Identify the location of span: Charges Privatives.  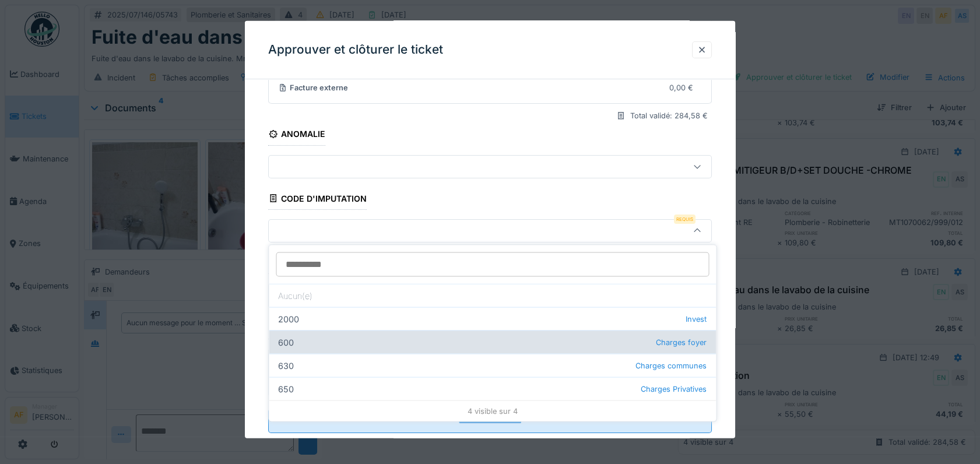
(673, 388).